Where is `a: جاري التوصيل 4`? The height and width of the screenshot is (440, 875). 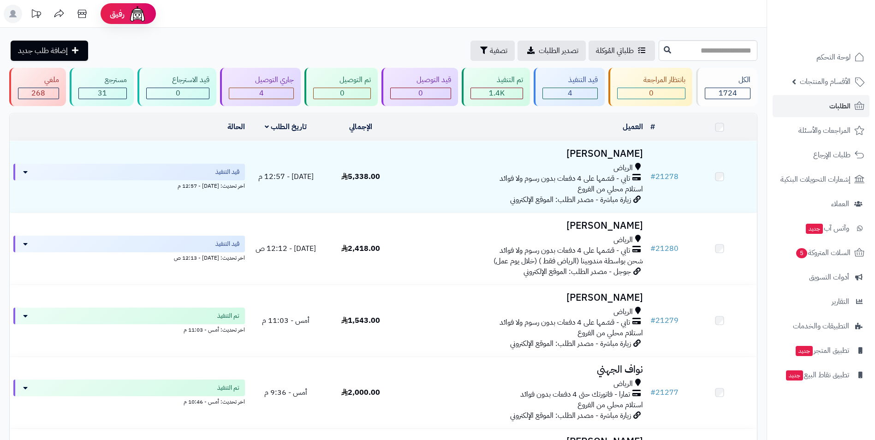
a: جاري التوصيل 4 is located at coordinates (260, 87).